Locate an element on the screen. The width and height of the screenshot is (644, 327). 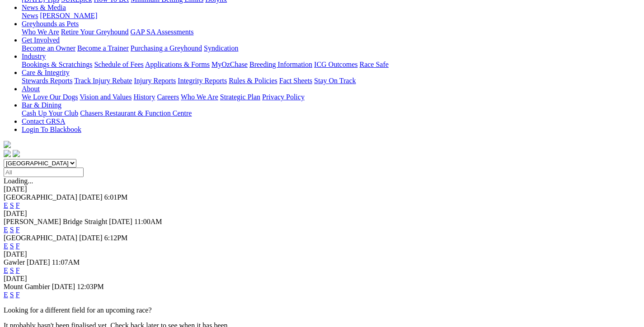
a: Greyhounds as Pets is located at coordinates (50, 24).